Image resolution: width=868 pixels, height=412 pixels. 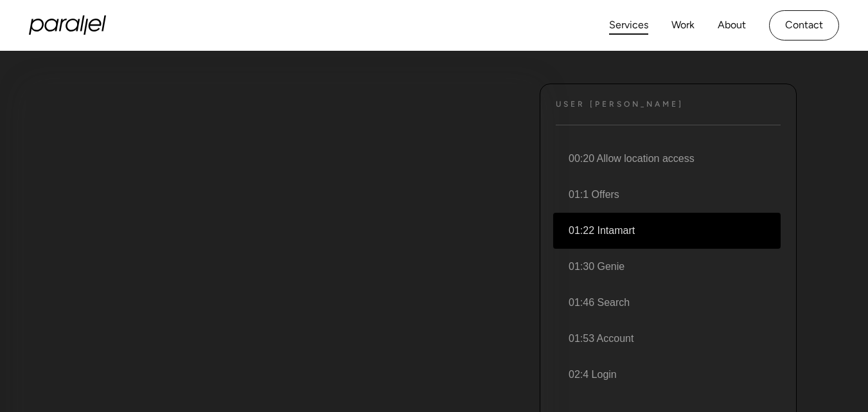 I want to click on li: 01:30 Genie, so click(x=667, y=267).